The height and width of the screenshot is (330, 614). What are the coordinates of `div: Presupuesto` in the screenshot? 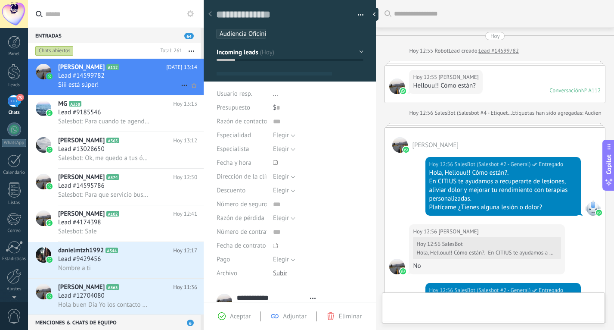 It's located at (242, 108).